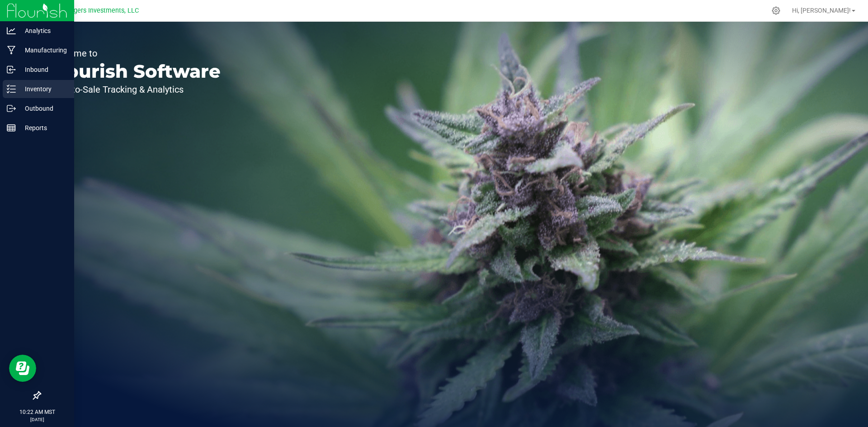  I want to click on inline-svg: Inbound, so click(11, 69).